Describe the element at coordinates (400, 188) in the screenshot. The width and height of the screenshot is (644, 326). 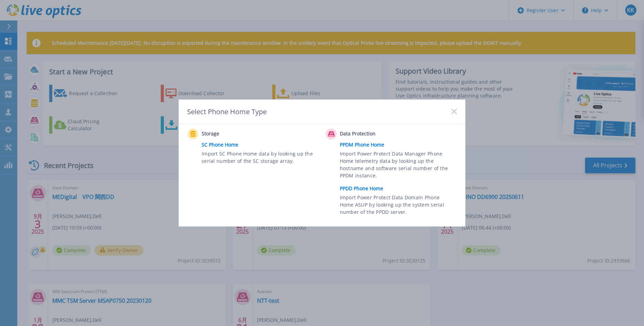
I see `a: PPDD Phone Home` at that location.